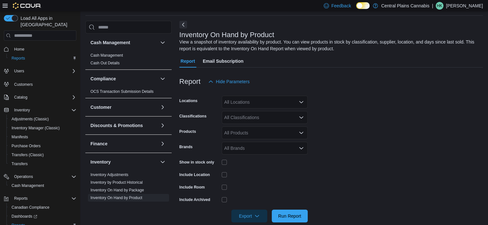 The height and width of the screenshot is (225, 488). Describe the element at coordinates (116, 198) in the screenshot. I see `a: Inventory On Hand by Product` at that location.